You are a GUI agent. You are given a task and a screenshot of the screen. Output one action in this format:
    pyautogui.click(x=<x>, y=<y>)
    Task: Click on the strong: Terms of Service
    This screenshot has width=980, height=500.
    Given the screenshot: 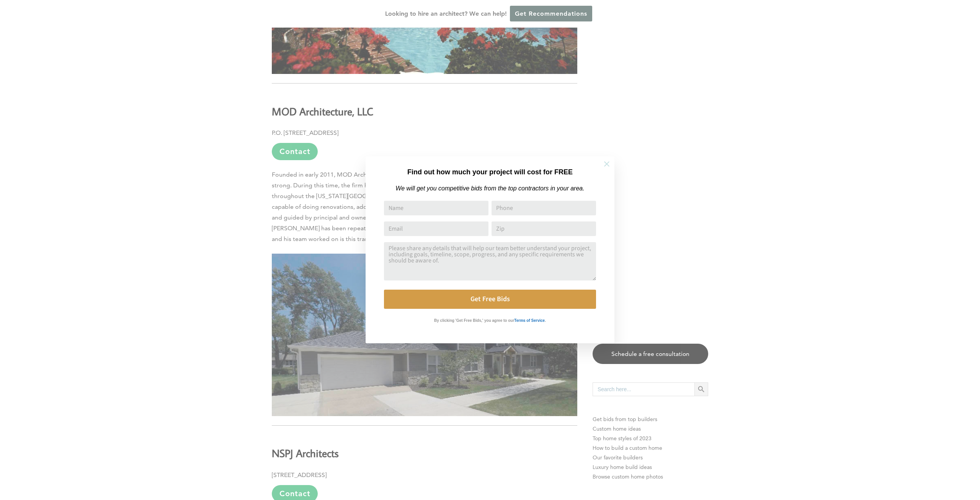 What is the action you would take?
    pyautogui.click(x=529, y=320)
    